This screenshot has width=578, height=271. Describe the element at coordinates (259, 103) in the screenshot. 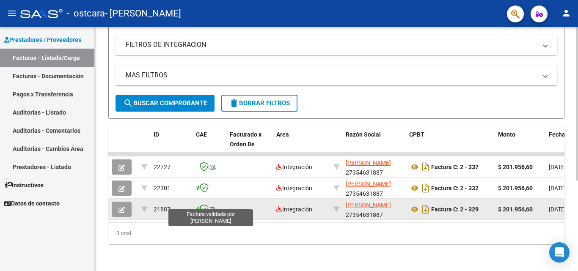

I see `span: Borrar Filtros` at that location.